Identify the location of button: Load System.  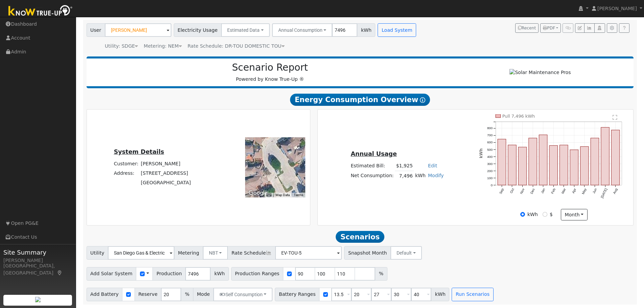
(397, 30).